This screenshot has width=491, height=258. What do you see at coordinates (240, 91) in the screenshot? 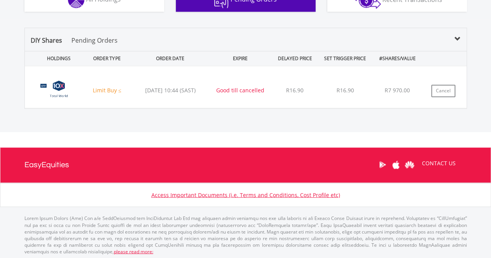
I see `div: Good till cancelled` at bounding box center [240, 91].